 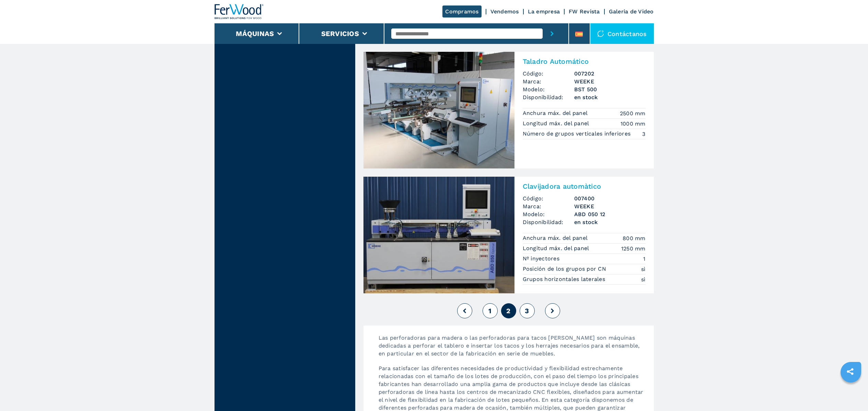 What do you see at coordinates (527, 311) in the screenshot?
I see `button: 3` at bounding box center [527, 311].